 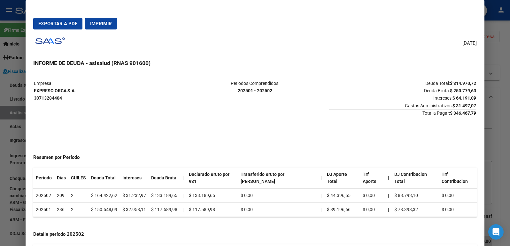 What do you see at coordinates (458, 178) in the screenshot?
I see `th: Trf Contribucion` at bounding box center [458, 178].